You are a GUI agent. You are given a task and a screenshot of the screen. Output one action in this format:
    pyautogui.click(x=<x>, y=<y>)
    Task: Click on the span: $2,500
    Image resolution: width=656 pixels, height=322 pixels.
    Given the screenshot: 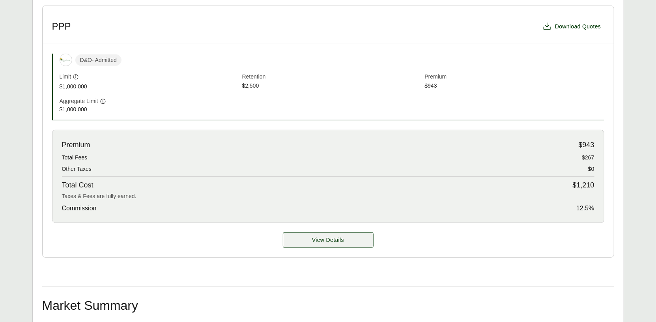 What is the action you would take?
    pyautogui.click(x=332, y=86)
    